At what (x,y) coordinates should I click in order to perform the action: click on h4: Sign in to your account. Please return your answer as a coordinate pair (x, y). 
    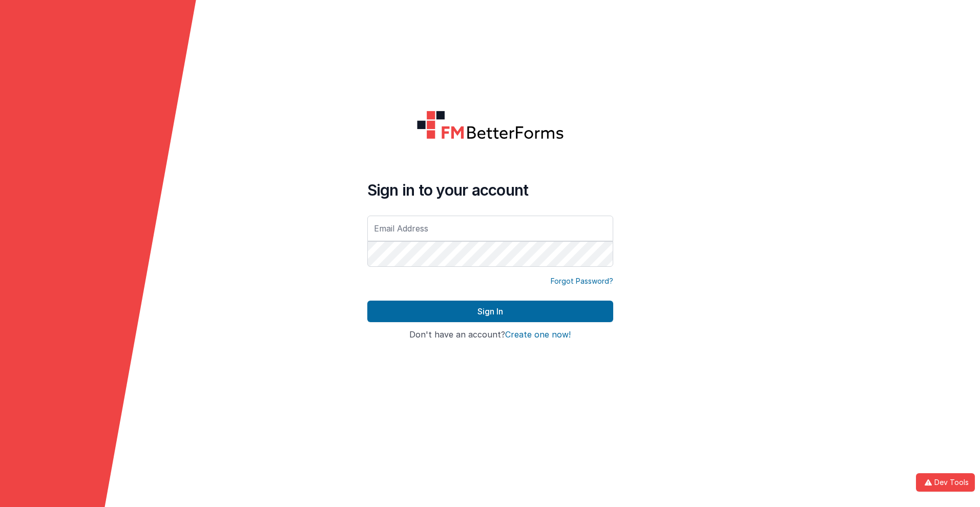
    Looking at the image, I should click on (490, 190).